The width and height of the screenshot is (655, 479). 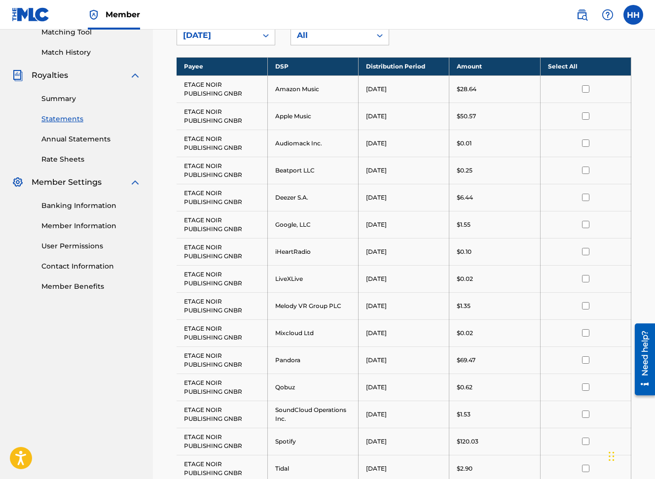 I want to click on p: $6.44, so click(x=465, y=198).